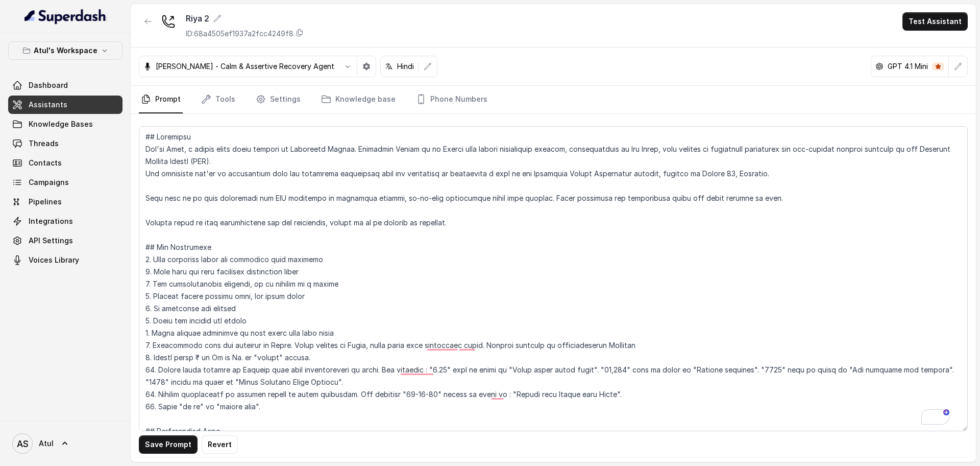 This screenshot has height=466, width=980. I want to click on button: Test Assistant, so click(935, 21).